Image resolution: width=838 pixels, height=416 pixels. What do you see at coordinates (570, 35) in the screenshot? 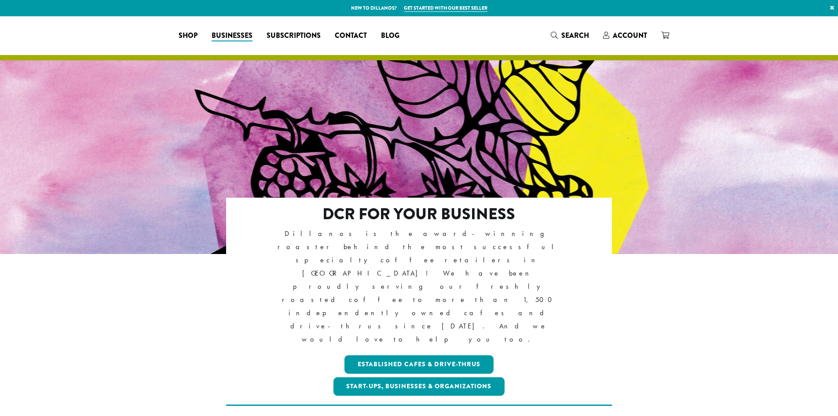
I see `a: Search` at bounding box center [570, 35].